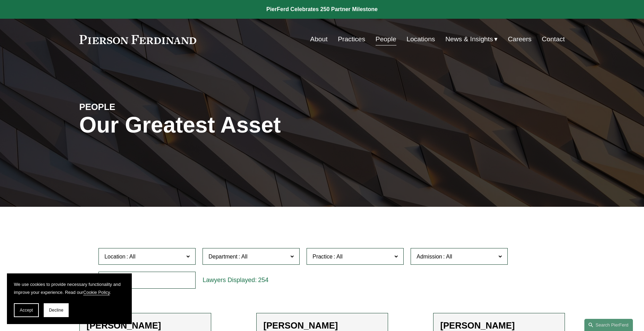 Image resolution: width=644 pixels, height=331 pixels. Describe the element at coordinates (429, 256) in the screenshot. I see `span: Admission` at that location.